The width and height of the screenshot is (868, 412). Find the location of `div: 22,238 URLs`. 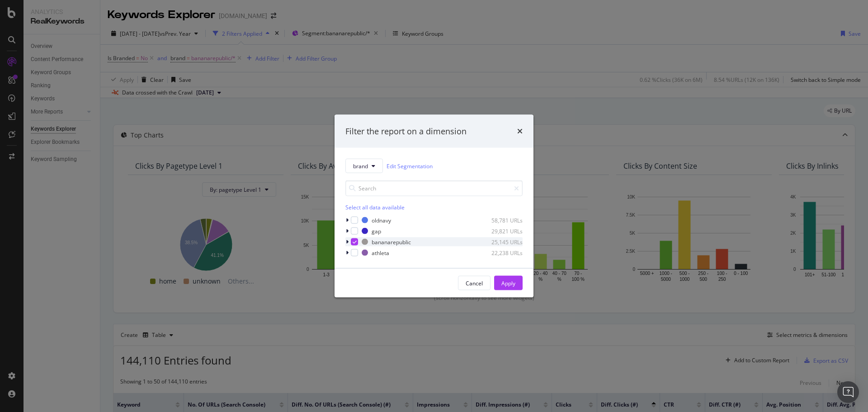

div: 22,238 URLs is located at coordinates (500, 253).